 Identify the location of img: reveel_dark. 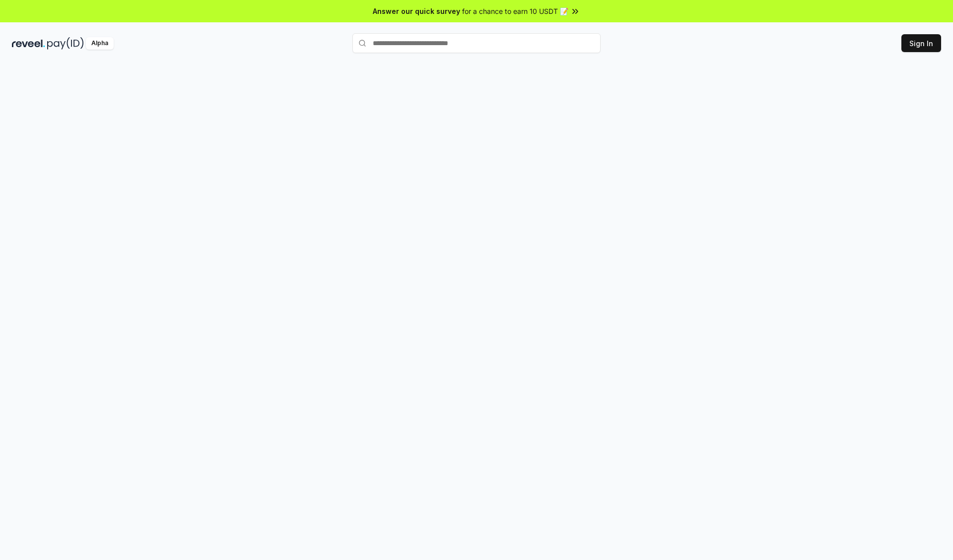
(29, 43).